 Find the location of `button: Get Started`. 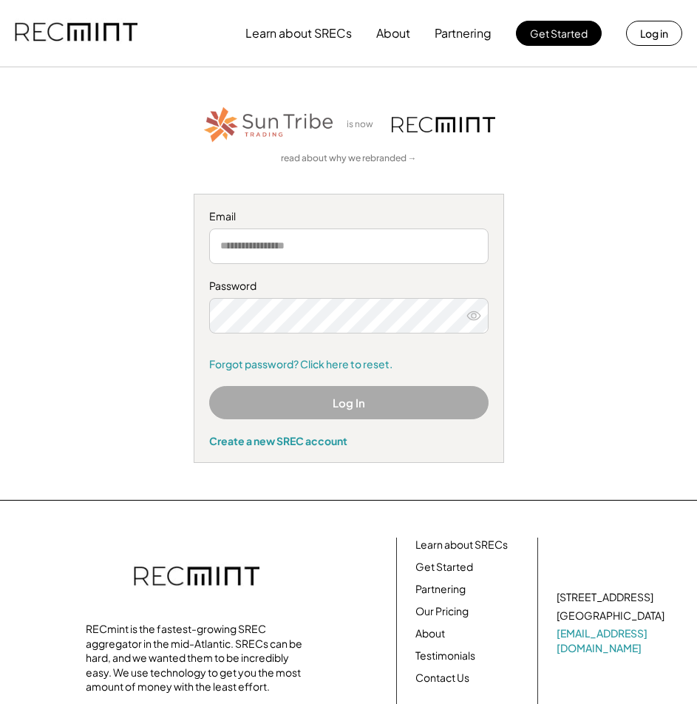

button: Get Started is located at coordinates (559, 33).